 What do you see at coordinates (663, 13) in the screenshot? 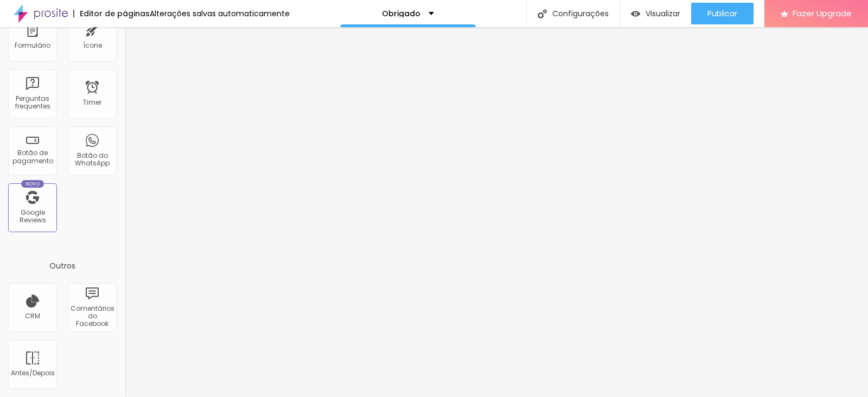
I see `span: Visualizar` at bounding box center [663, 13].